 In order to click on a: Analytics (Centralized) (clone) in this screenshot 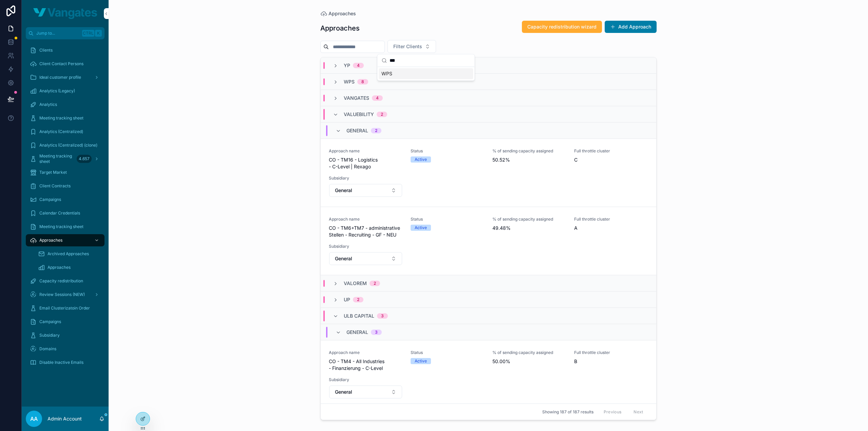, I will do `click(65, 146)`.